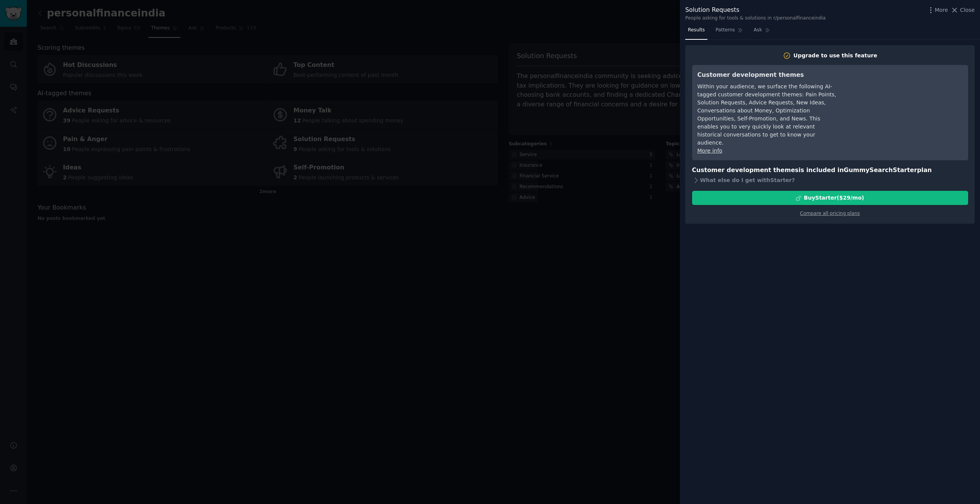 This screenshot has width=980, height=504. Describe the element at coordinates (880, 170) in the screenshot. I see `span: GummySearch Starter` at that location.